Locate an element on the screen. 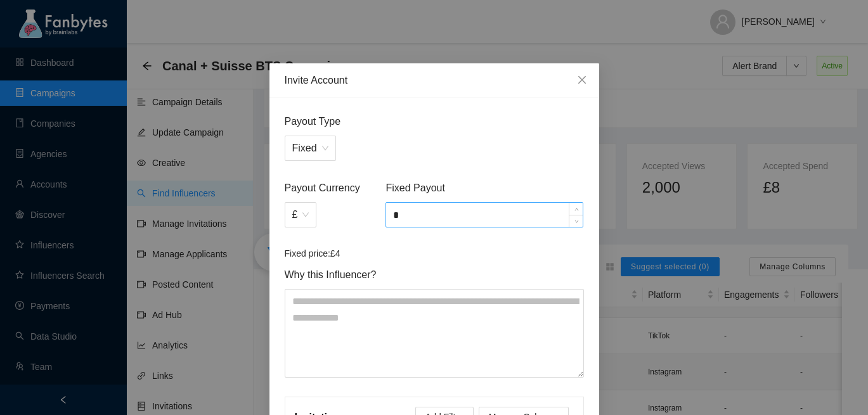  span: Increase Value is located at coordinates (576, 208).